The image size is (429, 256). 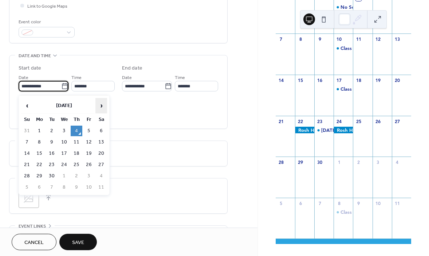 I want to click on div: 25, so click(x=358, y=121).